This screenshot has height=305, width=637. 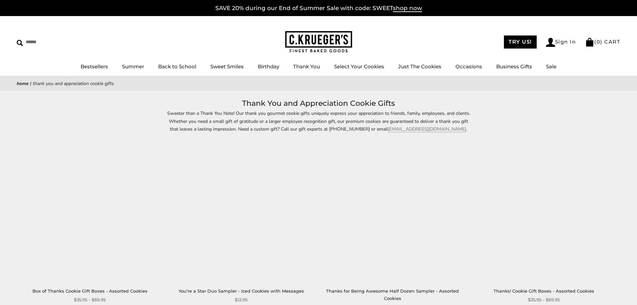 What do you see at coordinates (94, 66) in the screenshot?
I see `a: Bestsellers` at bounding box center [94, 66].